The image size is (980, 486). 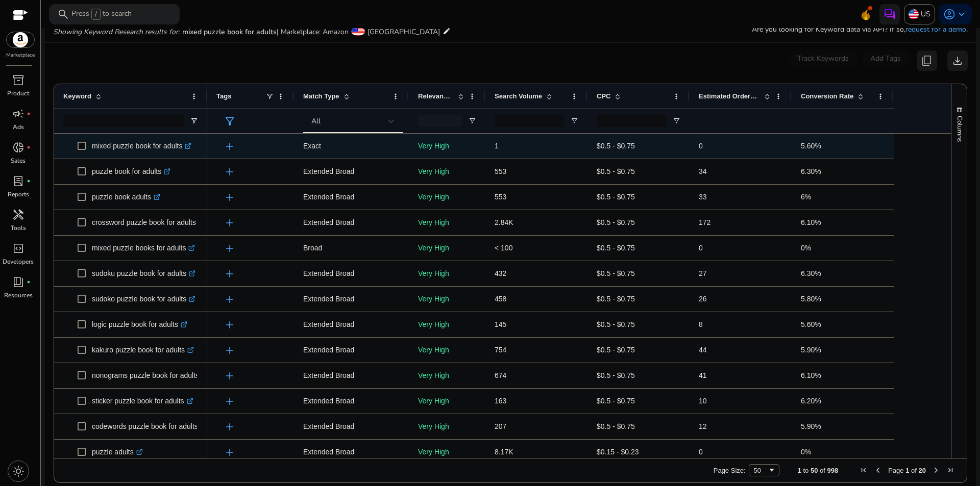 What do you see at coordinates (116, 32) in the screenshot?
I see `i: Showing Keyword Research results for:` at bounding box center [116, 32].